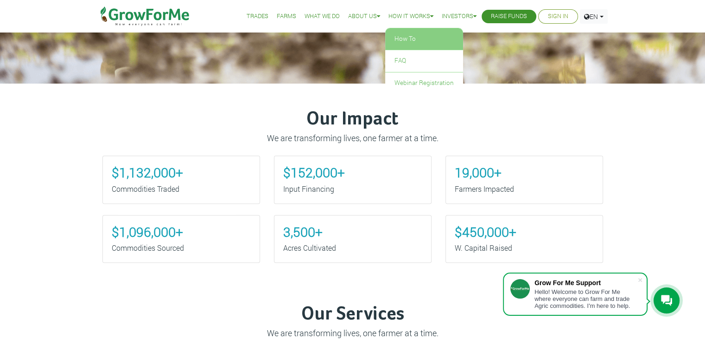 The width and height of the screenshot is (705, 339). What do you see at coordinates (353, 138) in the screenshot?
I see `p: We are transforming lives, one farmer at a time.` at bounding box center [353, 138].